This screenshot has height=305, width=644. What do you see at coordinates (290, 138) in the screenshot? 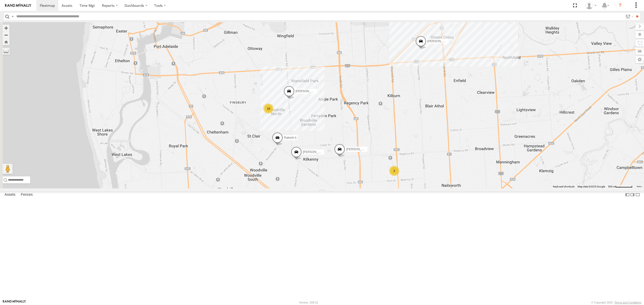
I see `span: Rakesh k` at bounding box center [290, 138].